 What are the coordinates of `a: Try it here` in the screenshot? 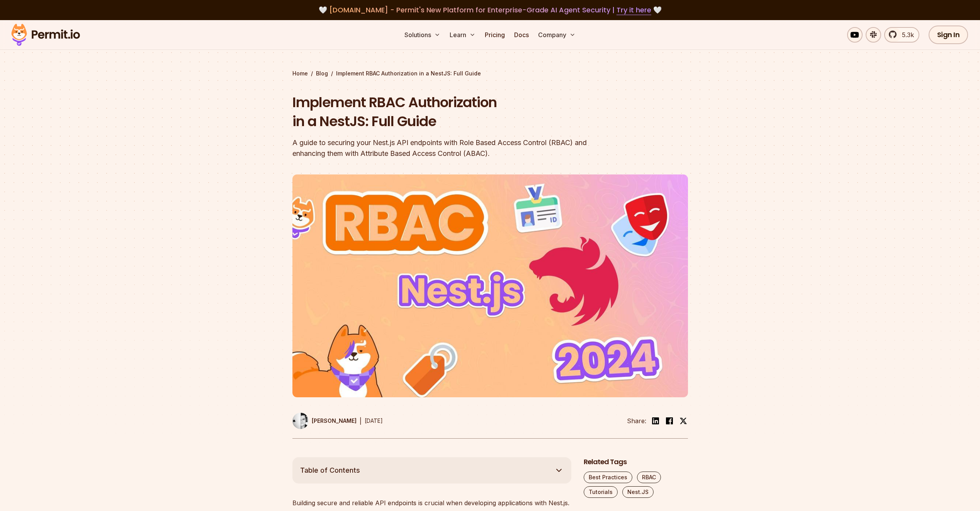 It's located at (634, 10).